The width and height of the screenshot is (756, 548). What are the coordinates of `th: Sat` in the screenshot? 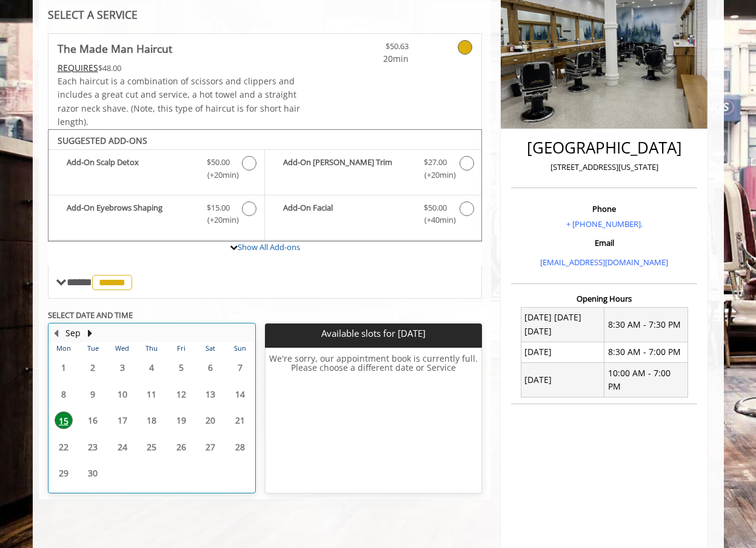 It's located at (211, 349).